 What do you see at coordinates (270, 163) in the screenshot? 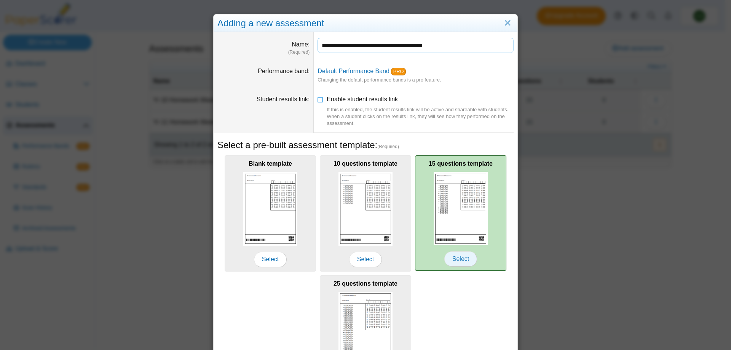
I see `b: Blank template` at bounding box center [270, 163].